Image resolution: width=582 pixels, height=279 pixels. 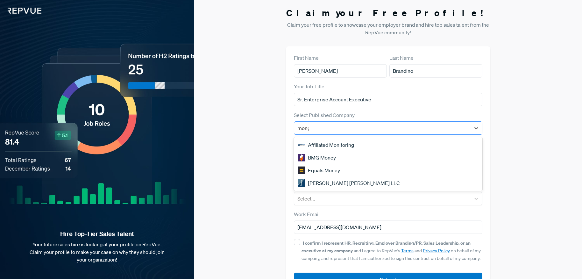 I want to click on label: Select Published Company, so click(x=324, y=115).